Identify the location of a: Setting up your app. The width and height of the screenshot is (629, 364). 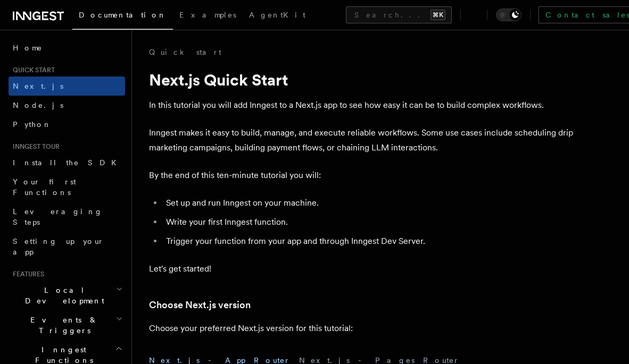
(67, 246).